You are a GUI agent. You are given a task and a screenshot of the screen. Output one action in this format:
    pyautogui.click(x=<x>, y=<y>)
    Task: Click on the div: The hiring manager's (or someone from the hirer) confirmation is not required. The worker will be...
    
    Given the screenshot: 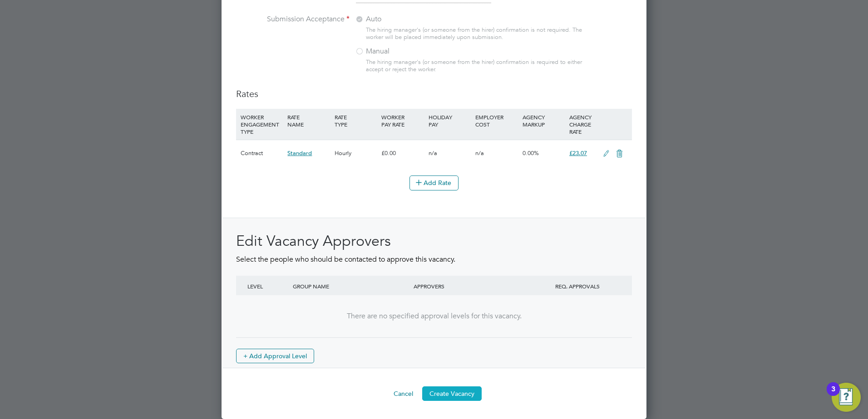 What is the action you would take?
    pyautogui.click(x=476, y=34)
    